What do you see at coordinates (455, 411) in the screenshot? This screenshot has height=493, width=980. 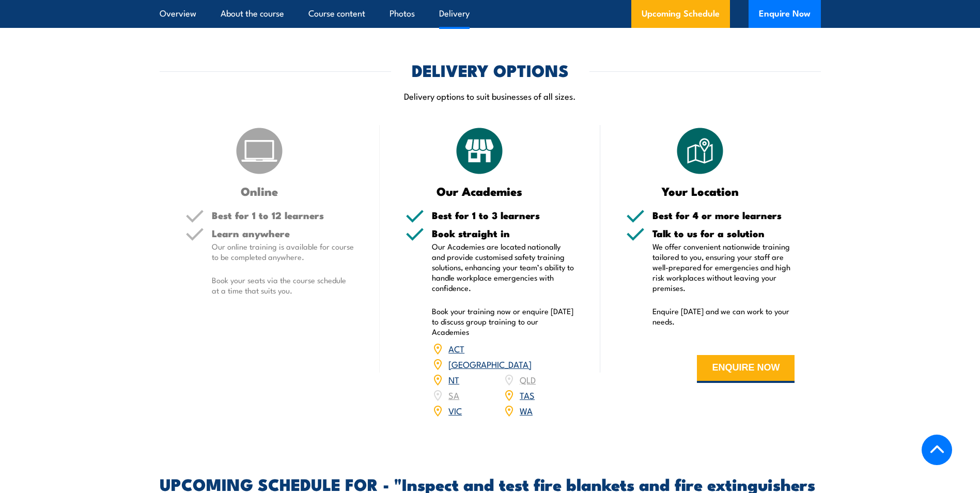 I see `a: VIC` at bounding box center [455, 411].